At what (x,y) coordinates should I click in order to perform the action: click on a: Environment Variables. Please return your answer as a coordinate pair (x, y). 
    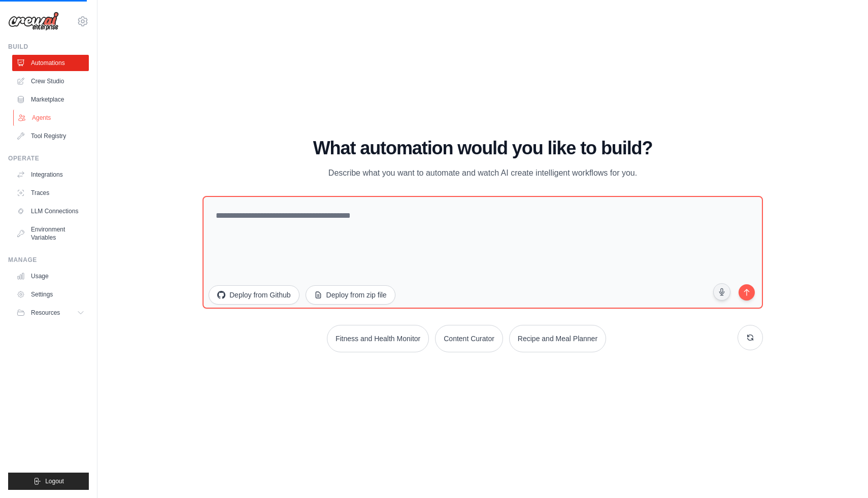
    Looking at the image, I should click on (50, 233).